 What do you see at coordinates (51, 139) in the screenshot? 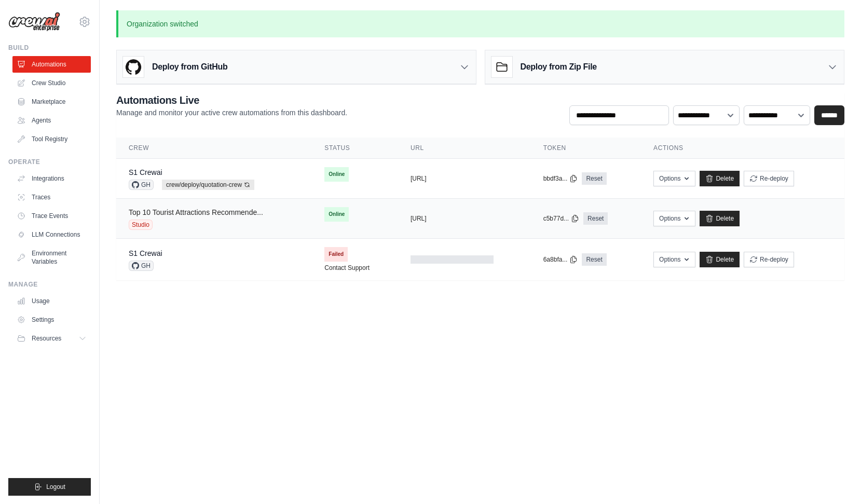
I see `a: Tool Registry` at bounding box center [51, 139].